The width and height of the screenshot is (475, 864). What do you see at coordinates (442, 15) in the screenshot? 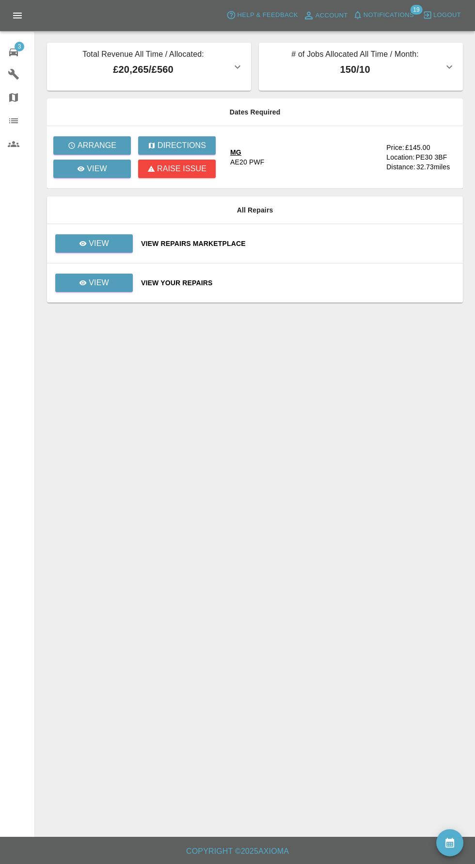
I see `button: Logout` at bounding box center [442, 15].